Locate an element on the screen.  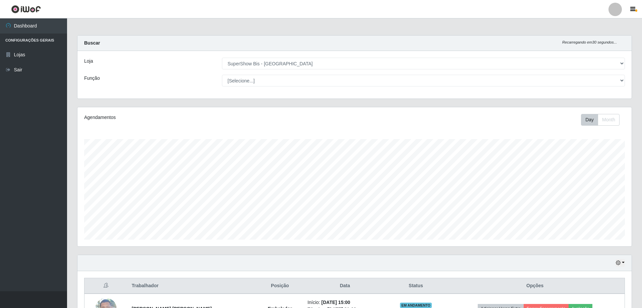
img: CoreUI Logo is located at coordinates (26, 9).